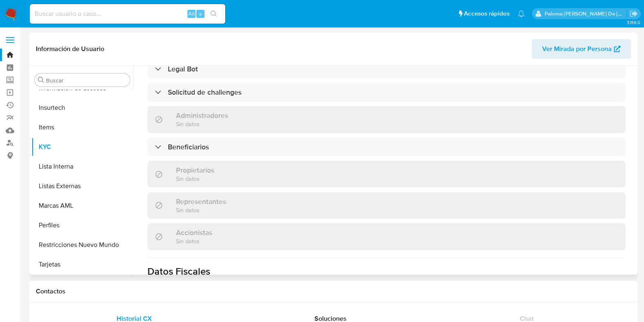 Image resolution: width=644 pixels, height=322 pixels. Describe the element at coordinates (387, 147) in the screenshot. I see `div: Beneficiarios` at that location.